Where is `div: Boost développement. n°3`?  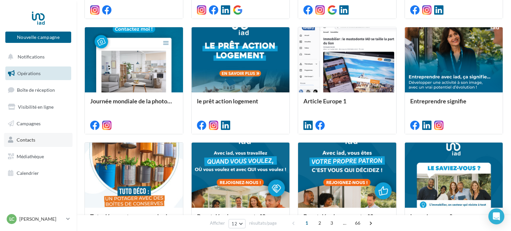
div: Boost développement. n°3 is located at coordinates (347, 220).